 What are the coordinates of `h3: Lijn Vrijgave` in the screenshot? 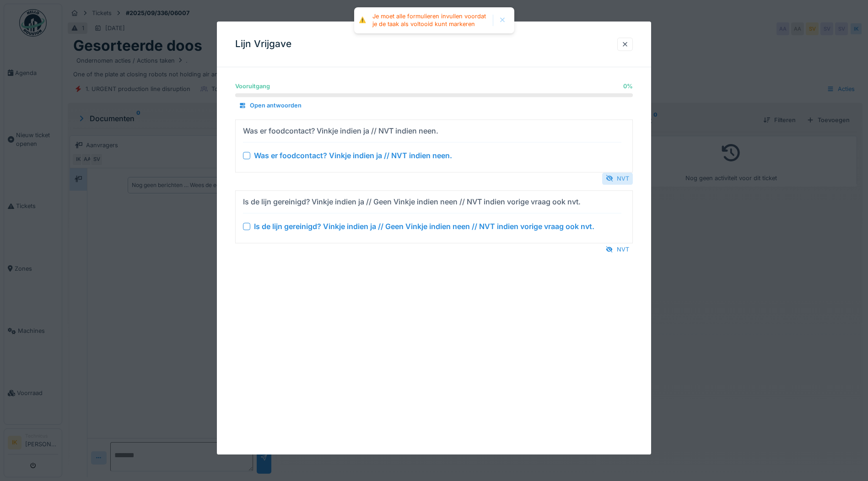 It's located at (263, 44).